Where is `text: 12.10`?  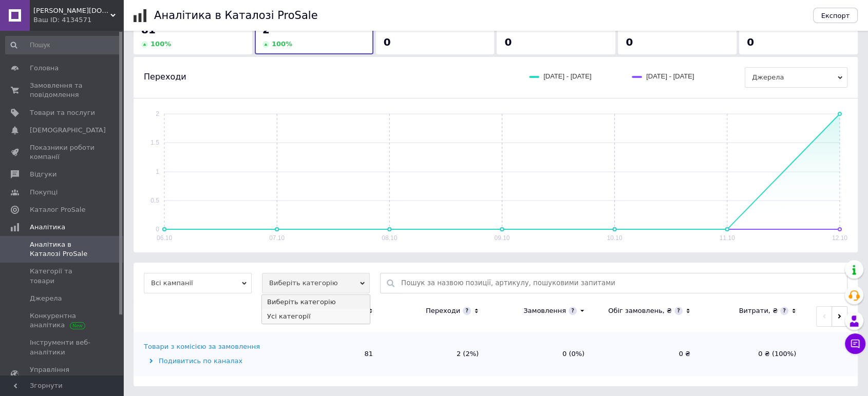
text: 12.10 is located at coordinates (840, 238).